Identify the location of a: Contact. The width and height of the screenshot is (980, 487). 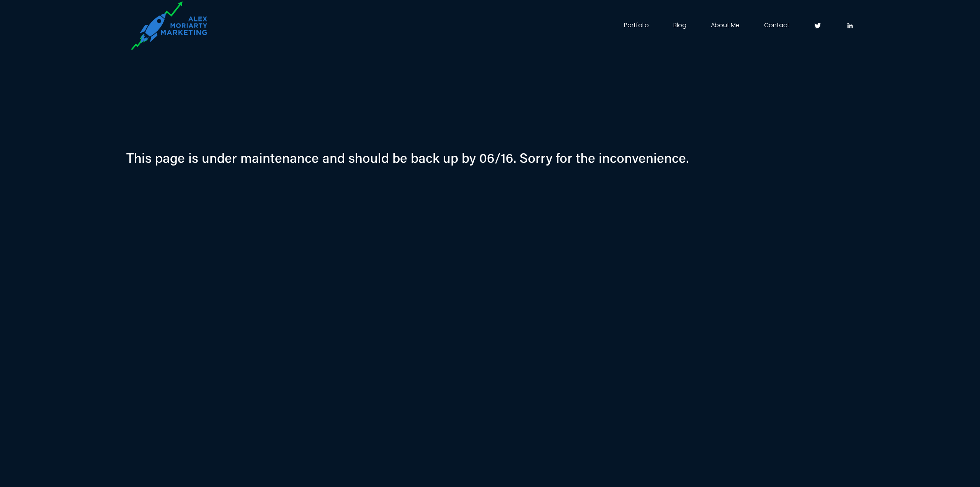
(776, 25).